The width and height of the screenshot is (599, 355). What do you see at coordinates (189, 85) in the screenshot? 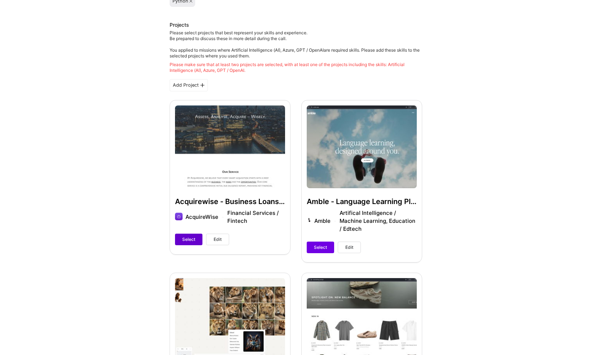
I see `div: Add Project` at bounding box center [189, 85].